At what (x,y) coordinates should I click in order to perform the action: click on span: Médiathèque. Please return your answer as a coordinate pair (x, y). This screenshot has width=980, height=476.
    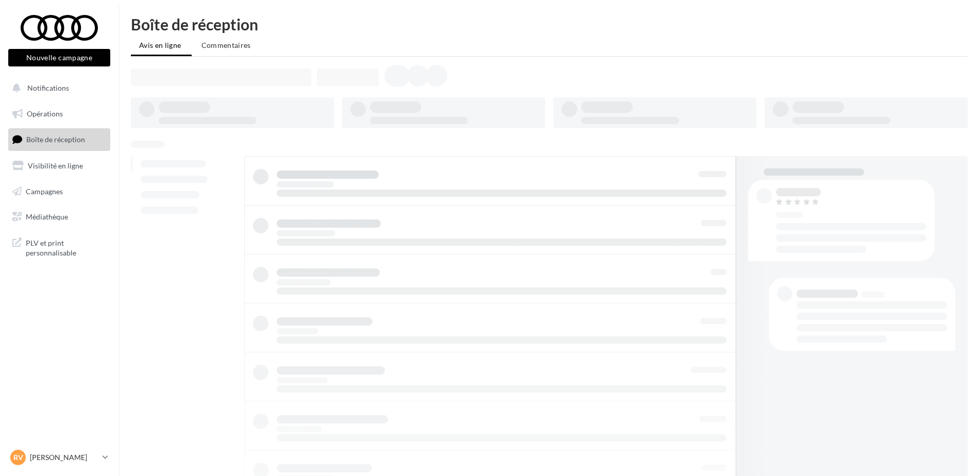
    Looking at the image, I should click on (47, 216).